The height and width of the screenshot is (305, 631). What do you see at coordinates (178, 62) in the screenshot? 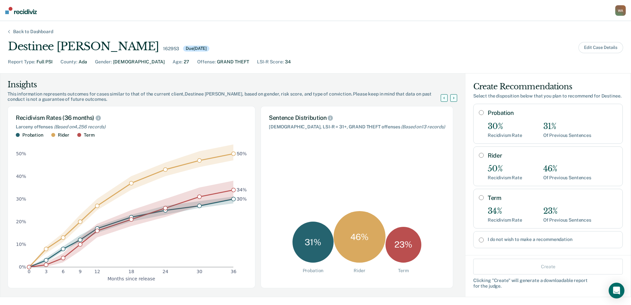
I see `div: Age :` at bounding box center [178, 62].